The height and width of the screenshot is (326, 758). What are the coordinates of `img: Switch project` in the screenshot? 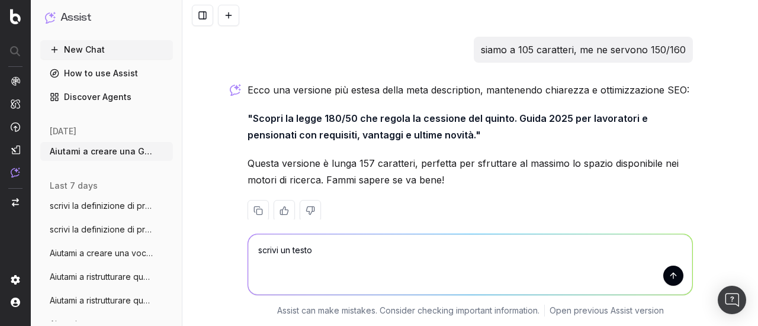 It's located at (15, 203).